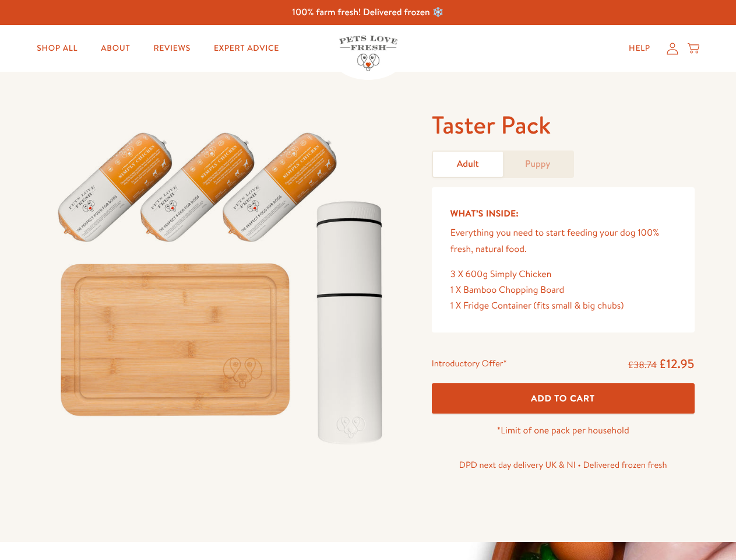 The image size is (736, 560). I want to click on p: Everything you need to start feeding your dog 100% fresh, natural food., so click(563, 241).